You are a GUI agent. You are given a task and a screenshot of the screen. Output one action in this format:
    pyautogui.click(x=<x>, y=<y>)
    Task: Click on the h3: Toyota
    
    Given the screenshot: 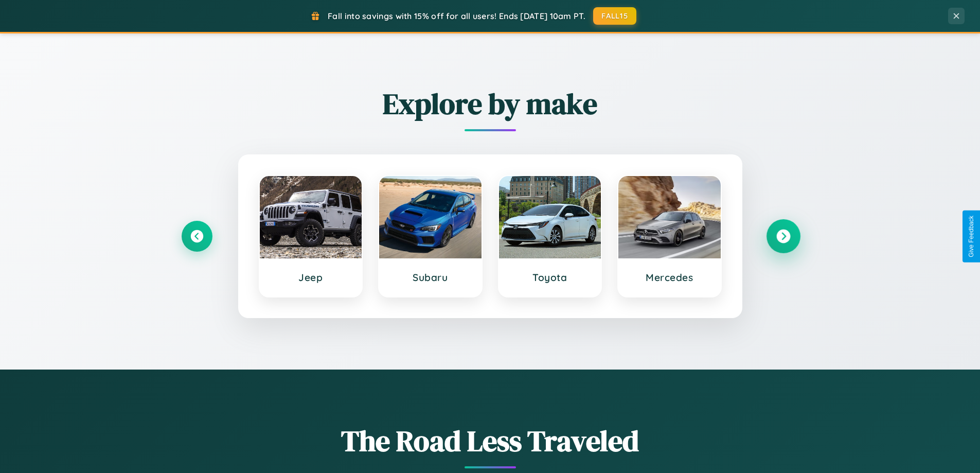 What is the action you would take?
    pyautogui.click(x=550, y=277)
    